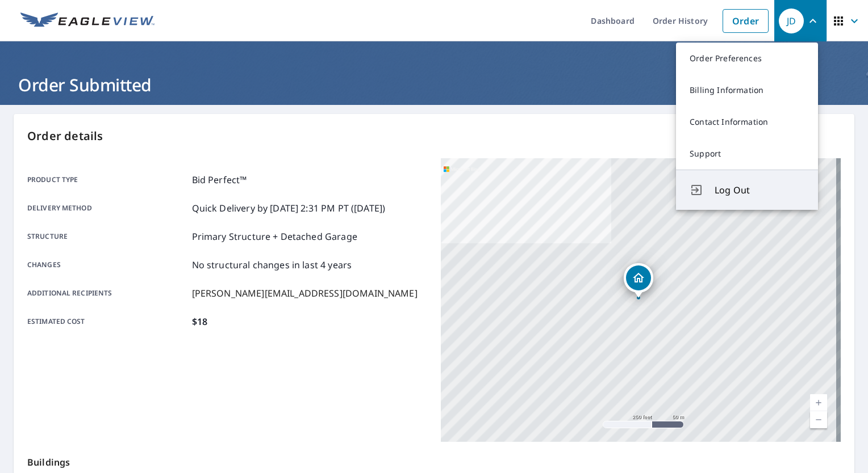 The height and width of the screenshot is (473, 868). I want to click on p: Additional recipients, so click(108, 293).